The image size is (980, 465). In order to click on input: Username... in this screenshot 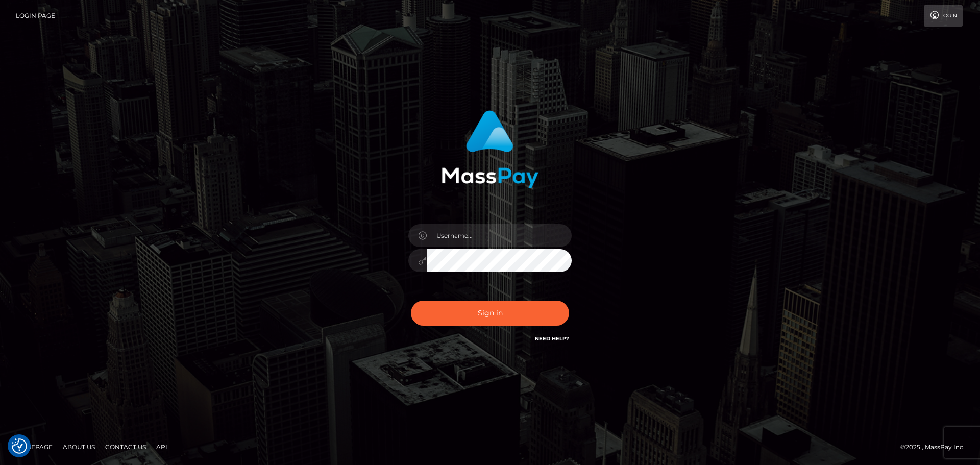, I will do `click(500, 235)`.